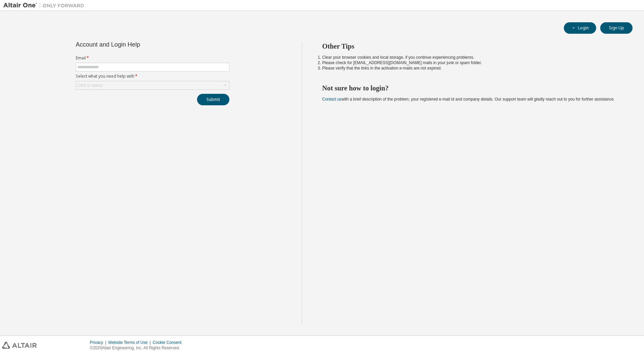 This screenshot has width=644, height=355. What do you see at coordinates (153, 76) in the screenshot?
I see `label: Select what you need help with` at bounding box center [153, 76].